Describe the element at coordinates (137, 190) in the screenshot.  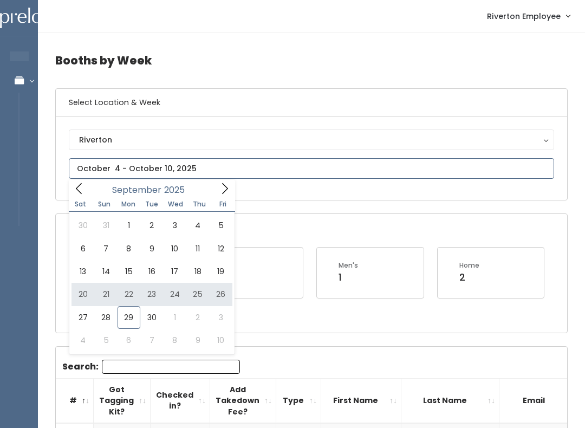
I see `span: September` at that location.